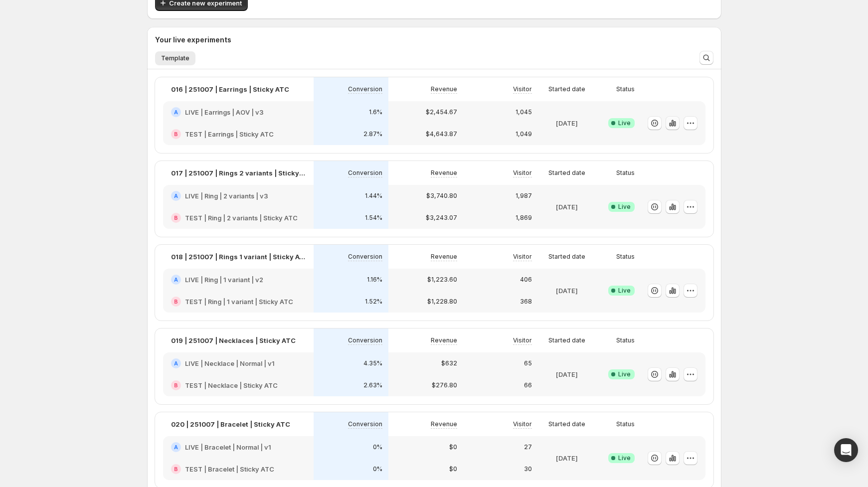 The width and height of the screenshot is (868, 487). Describe the element at coordinates (231, 425) in the screenshot. I see `p: 020 | 251007 | Bracelet | Sticky ATC` at that location.